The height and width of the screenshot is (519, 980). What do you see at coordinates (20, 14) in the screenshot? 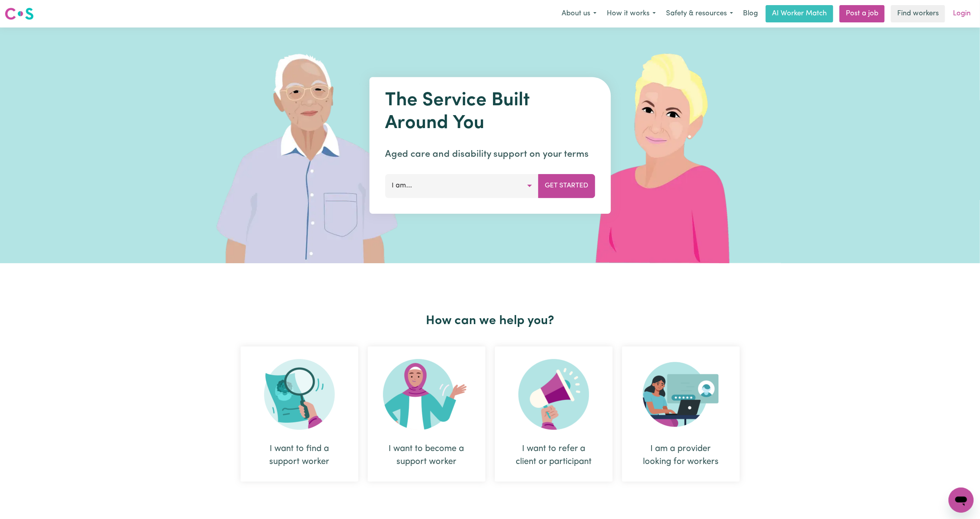
I see `a: Careseekers logo` at bounding box center [20, 14].